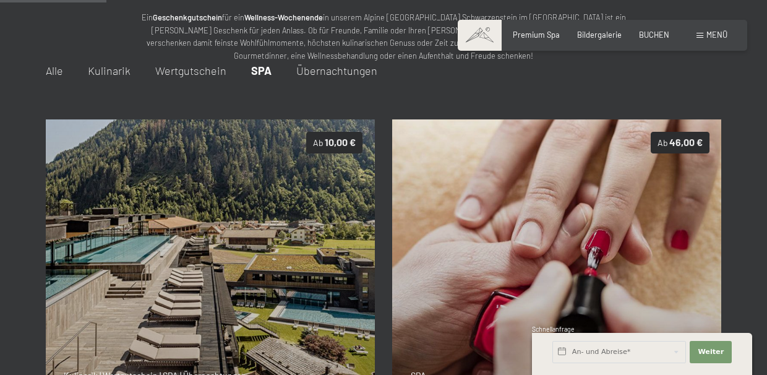  I want to click on a: Bildergalerie, so click(600, 35).